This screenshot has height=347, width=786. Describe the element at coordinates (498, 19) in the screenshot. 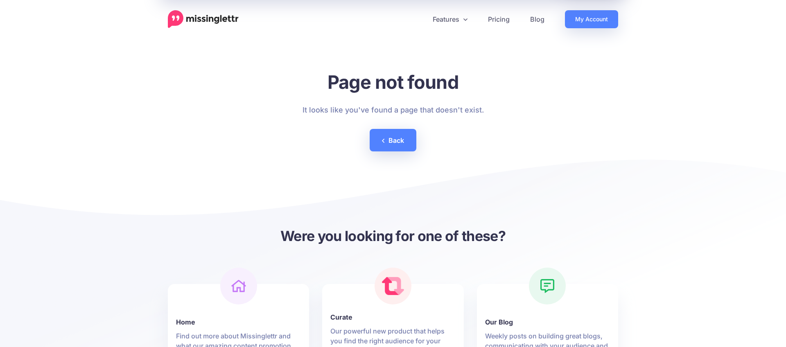

I see `a: Pricing` at that location.